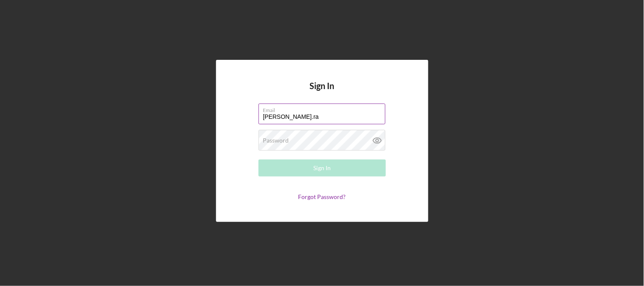 Image resolution: width=644 pixels, height=286 pixels. What do you see at coordinates (322, 92) in the screenshot?
I see `h4: Sign In` at bounding box center [322, 92].